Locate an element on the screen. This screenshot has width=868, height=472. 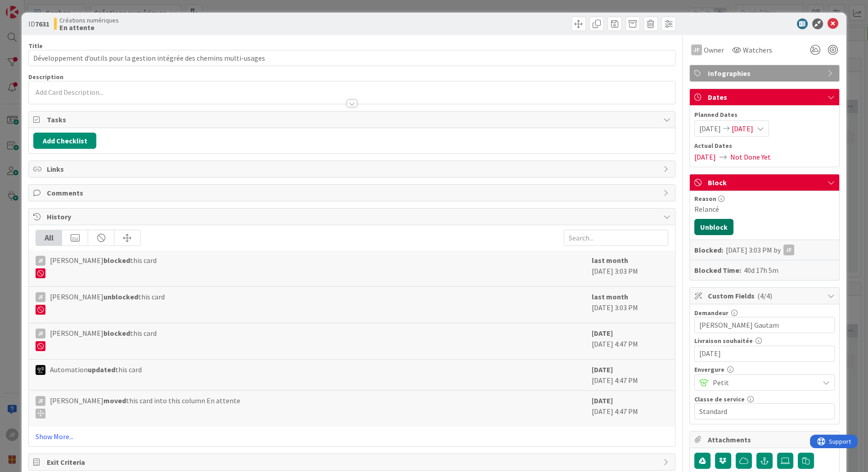
span: Block is located at coordinates (765, 182).